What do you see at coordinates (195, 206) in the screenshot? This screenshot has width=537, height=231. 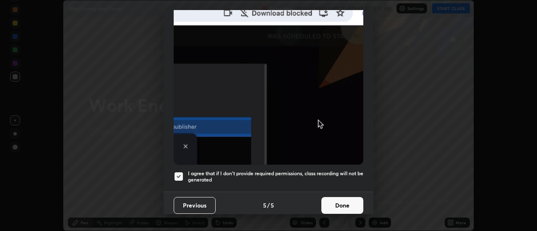 I see `button: Previous` at bounding box center [195, 206].